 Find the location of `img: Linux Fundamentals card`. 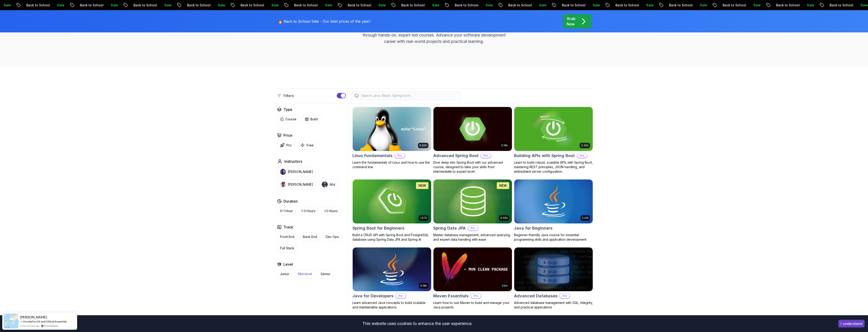

img: Linux Fundamentals card is located at coordinates (392, 129).